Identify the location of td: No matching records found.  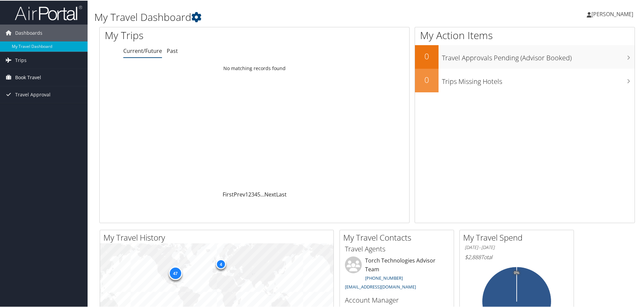
(254, 68).